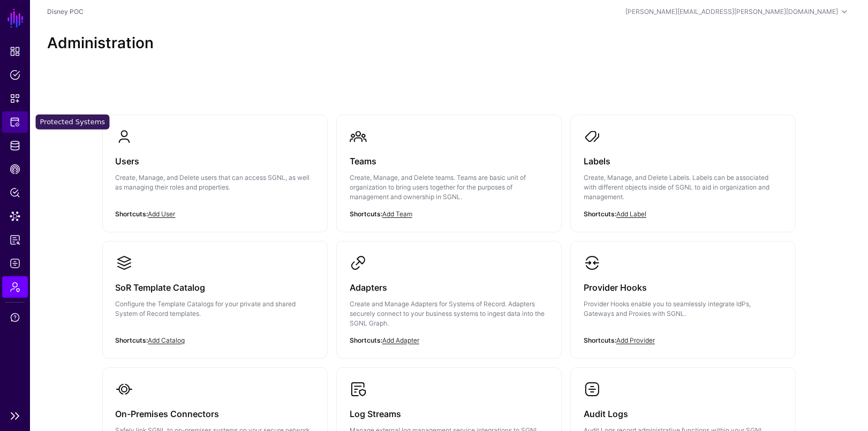  Describe the element at coordinates (15, 98) in the screenshot. I see `a: Snippets` at that location.